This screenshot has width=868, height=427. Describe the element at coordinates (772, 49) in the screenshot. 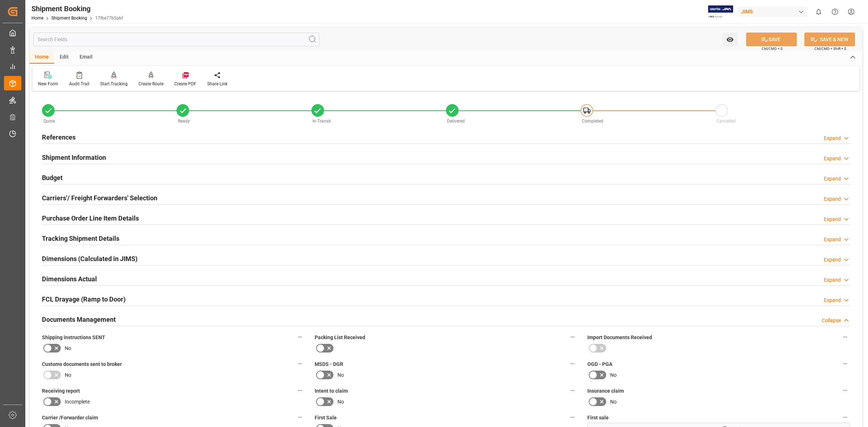

I see `span: Ctrl/CMD + S` at that location.